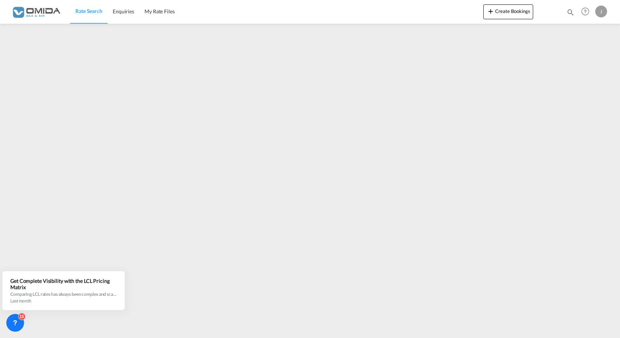 This screenshot has height=338, width=620. I want to click on span: My Rate Files, so click(160, 11).